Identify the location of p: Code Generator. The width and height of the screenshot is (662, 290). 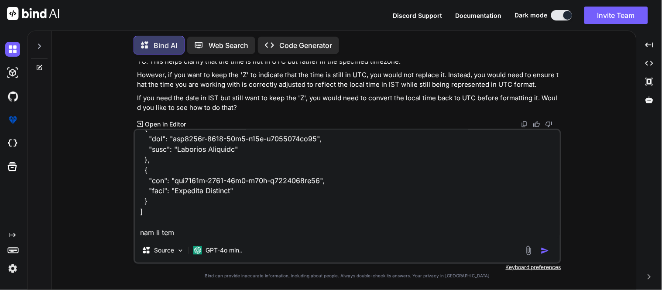
(305, 45).